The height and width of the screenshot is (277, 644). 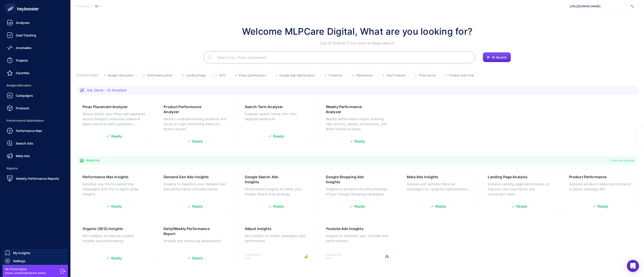 I want to click on a: Google Shopping Ads InsightsInsights to enhance the effectiveness of your Google Shopping campaig..., so click(x=357, y=191).